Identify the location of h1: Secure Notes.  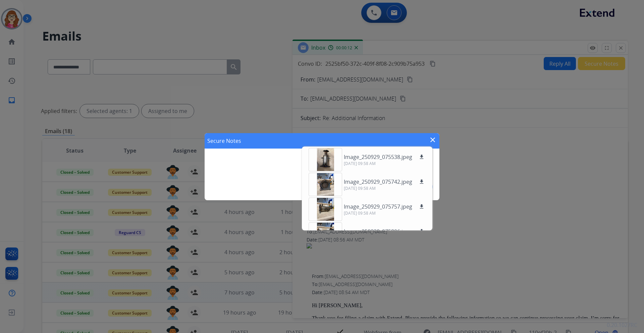
(224, 141).